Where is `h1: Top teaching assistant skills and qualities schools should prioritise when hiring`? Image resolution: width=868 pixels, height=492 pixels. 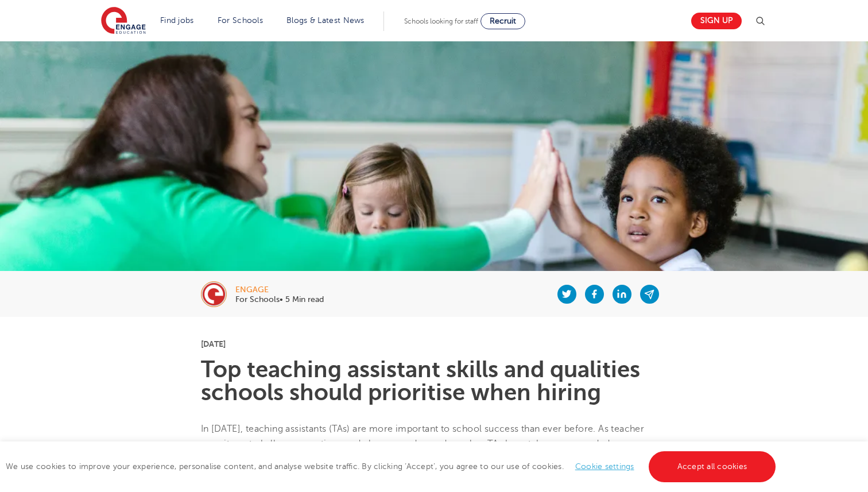 h1: Top teaching assistant skills and qualities schools should prioritise when hiring is located at coordinates (434, 381).